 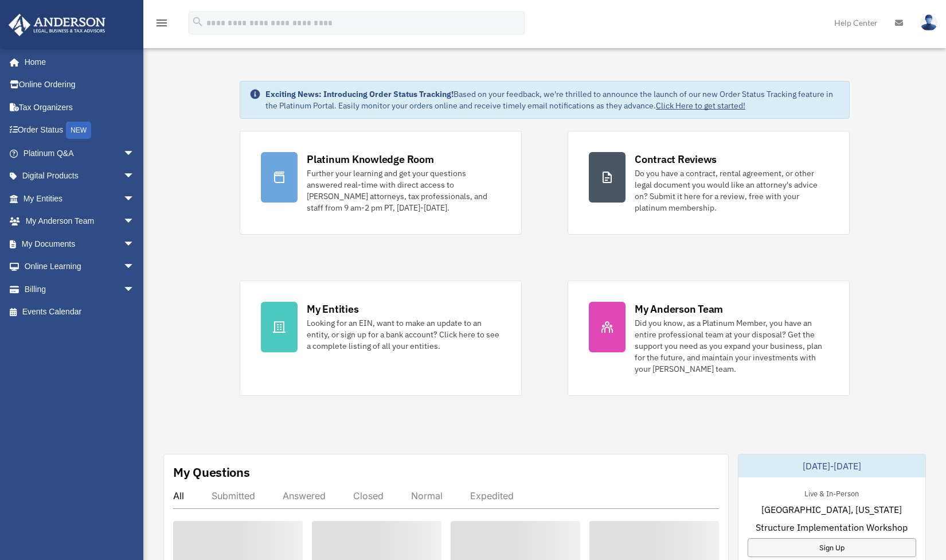 I want to click on a: Tax Organizers, so click(x=79, y=107).